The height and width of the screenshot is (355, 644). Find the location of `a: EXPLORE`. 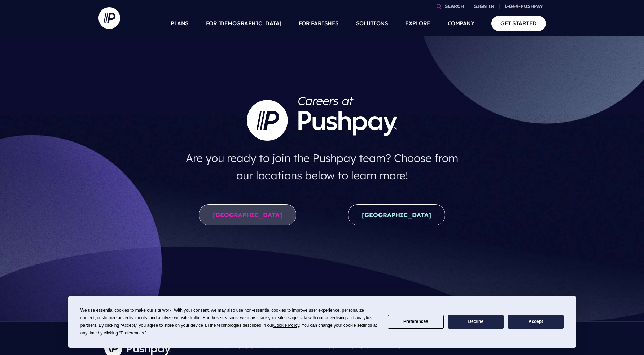

a: EXPLORE is located at coordinates (418, 24).